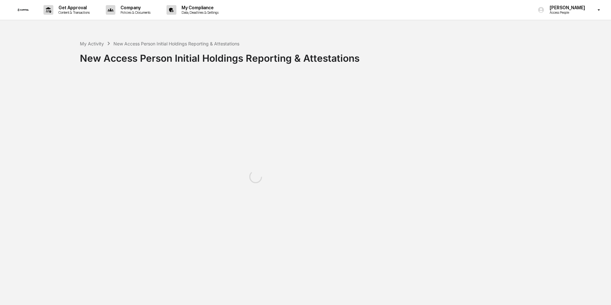 This screenshot has width=611, height=305. What do you see at coordinates (134, 8) in the screenshot?
I see `p: Company` at bounding box center [134, 8].